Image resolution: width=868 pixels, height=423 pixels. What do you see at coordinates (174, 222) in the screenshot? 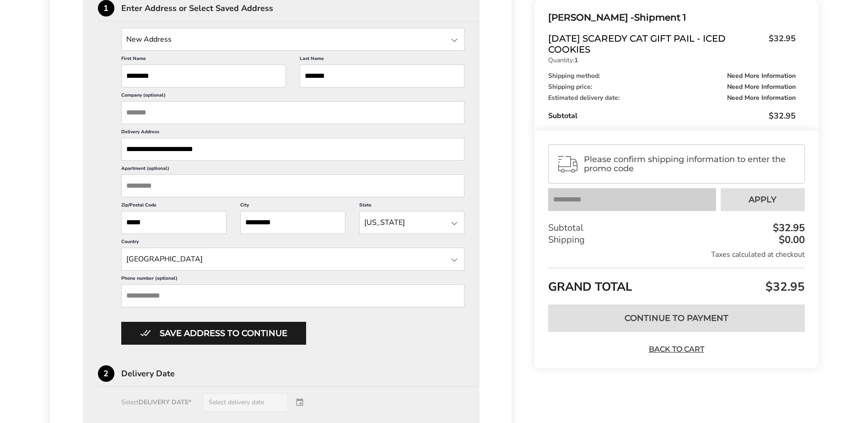
I see `input: ZIP` at bounding box center [174, 222].